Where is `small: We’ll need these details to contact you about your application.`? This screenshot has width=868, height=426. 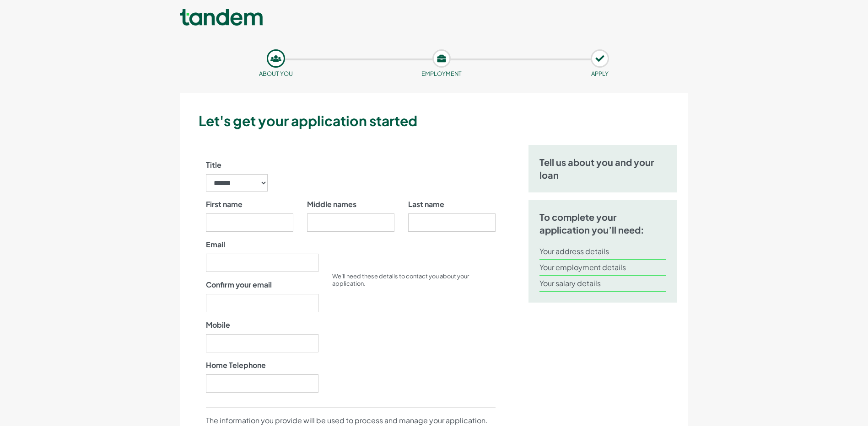
small: We’ll need these details to contact you about your application. is located at coordinates (400, 280).